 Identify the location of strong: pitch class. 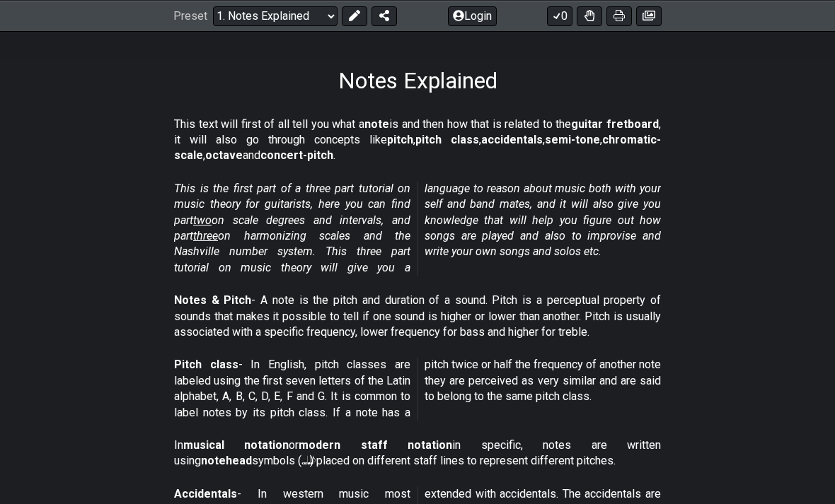
(447, 140).